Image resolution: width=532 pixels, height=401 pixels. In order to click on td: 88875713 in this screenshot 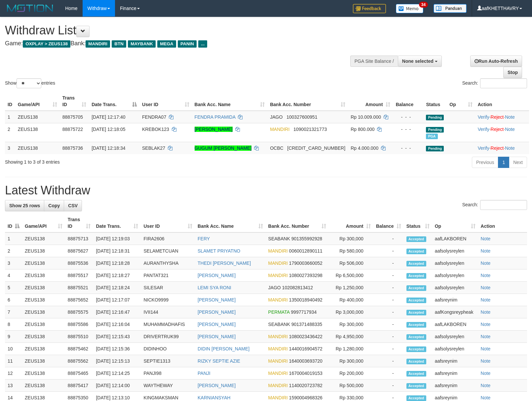, I will do `click(79, 238)`.